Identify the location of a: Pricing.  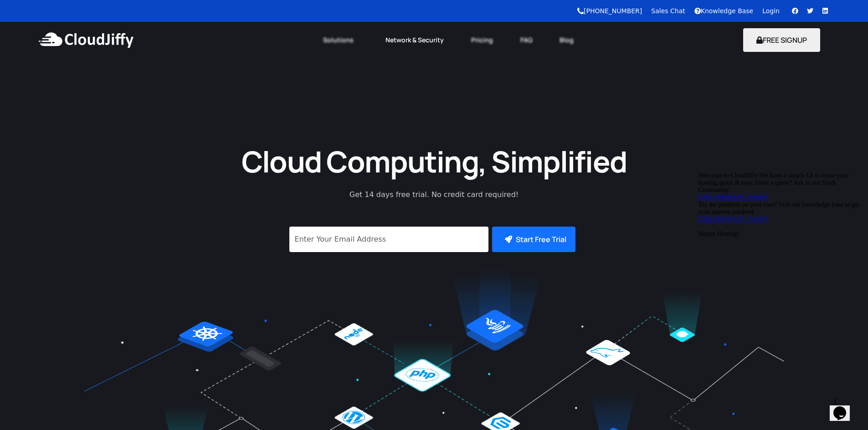
(482, 40).